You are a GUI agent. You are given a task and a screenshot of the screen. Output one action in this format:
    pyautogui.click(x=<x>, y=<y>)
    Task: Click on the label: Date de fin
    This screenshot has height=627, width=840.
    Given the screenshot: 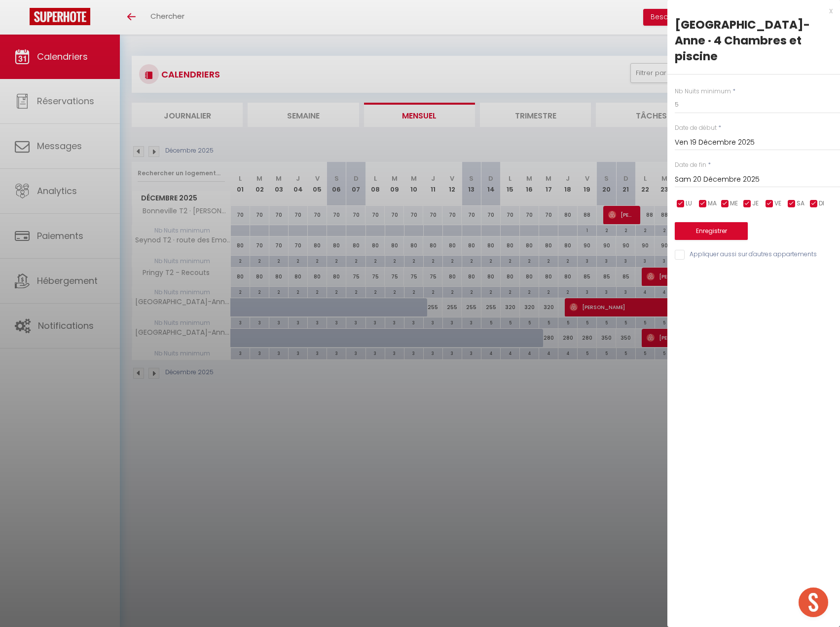 What is the action you would take?
    pyautogui.click(x=691, y=165)
    